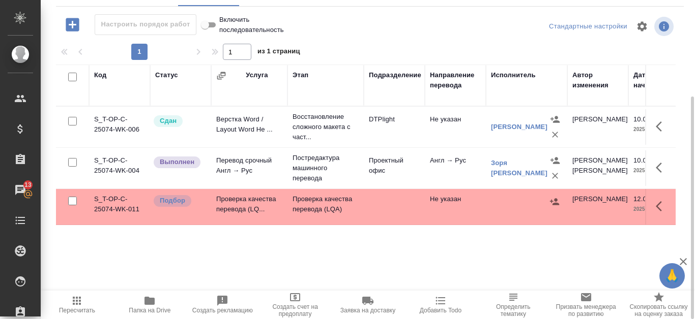 This screenshot has width=695, height=319. I want to click on span: Заявка на доставку, so click(368, 311).